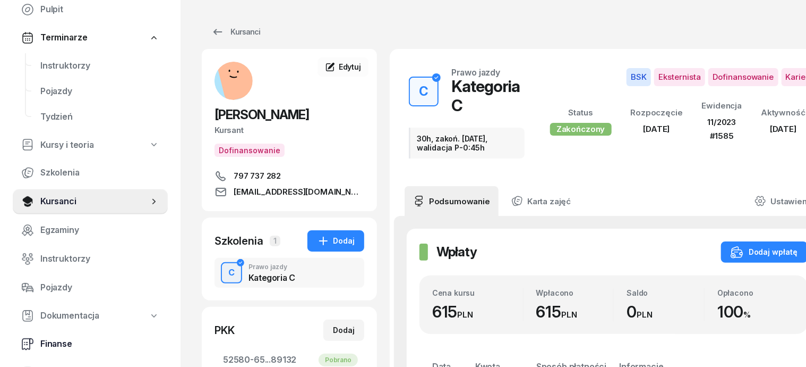 Image resolution: width=806 pixels, height=367 pixels. I want to click on div: Pobrano, so click(338, 360).